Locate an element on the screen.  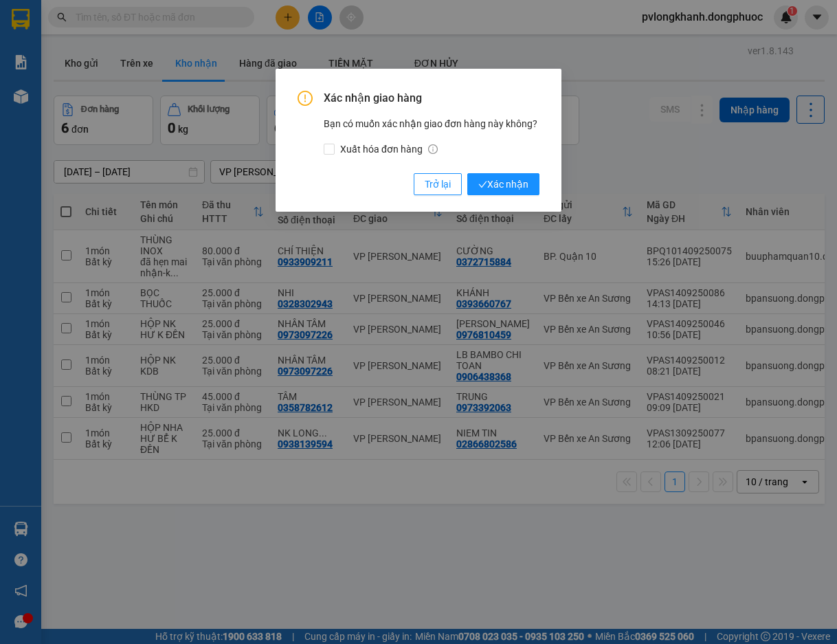
span: Trở lại is located at coordinates (438, 184).